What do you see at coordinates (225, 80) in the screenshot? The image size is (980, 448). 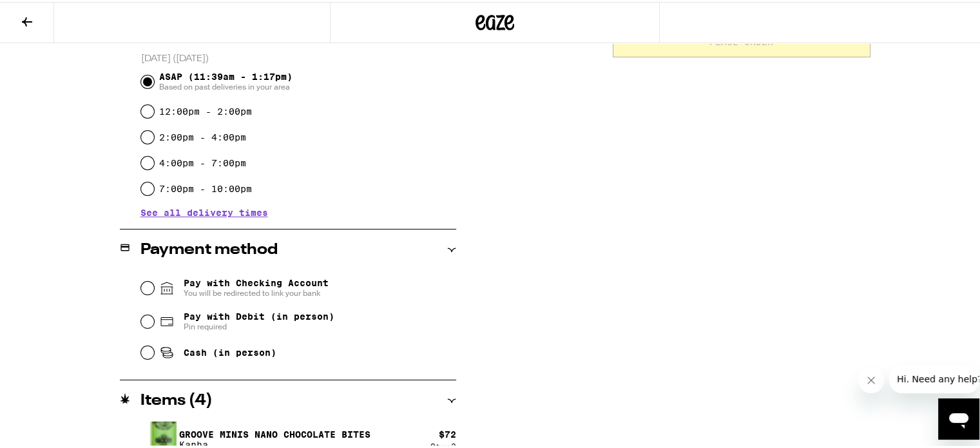 I see `span: ASAP (11:39am - 1:17pm)` at bounding box center [225, 80].